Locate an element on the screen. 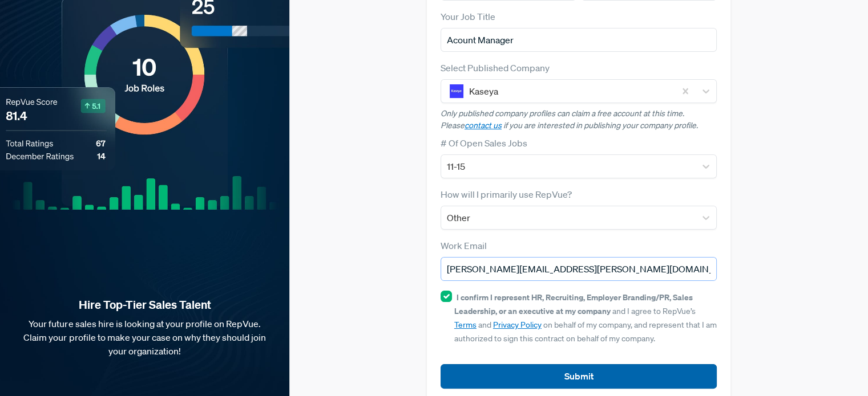  strong: I confirm I represent HR, Recruiting, Employer Branding/PR, Sales Leadership, or an executive at ... is located at coordinates (573, 304).